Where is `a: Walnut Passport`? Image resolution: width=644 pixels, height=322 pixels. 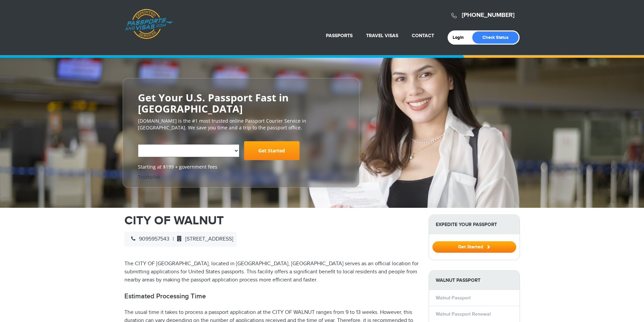 a: Walnut Passport is located at coordinates (453, 297).